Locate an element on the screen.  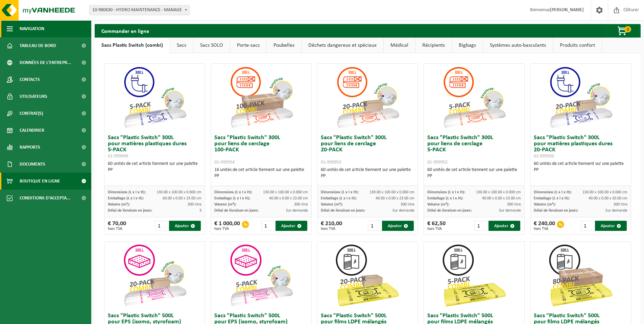
a: Récipients is located at coordinates (434, 45).